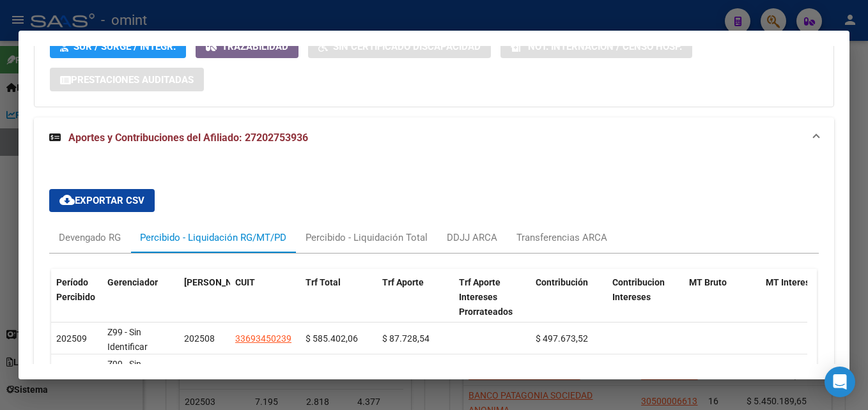 The width and height of the screenshot is (868, 410). Describe the element at coordinates (265, 297) in the screenshot. I see `datatable-header-cell: CUIT` at that location.